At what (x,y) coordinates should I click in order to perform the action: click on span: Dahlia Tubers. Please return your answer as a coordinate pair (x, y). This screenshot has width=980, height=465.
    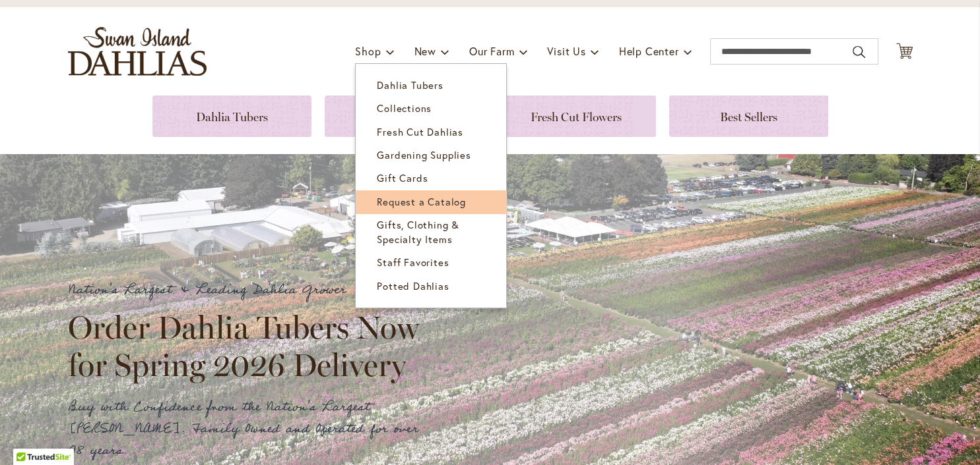
    Looking at the image, I should click on (410, 85).